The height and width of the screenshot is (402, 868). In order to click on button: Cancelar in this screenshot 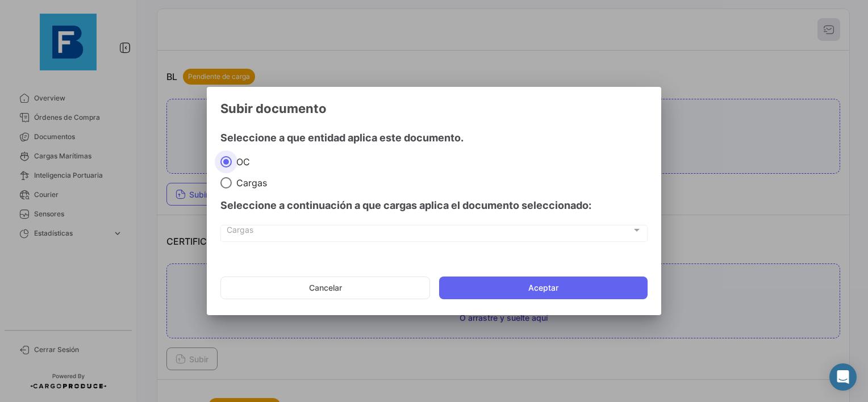, I will do `click(325, 288)`.